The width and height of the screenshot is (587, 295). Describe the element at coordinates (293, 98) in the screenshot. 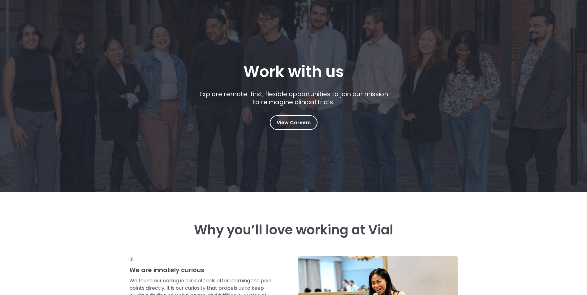

I see `p: Explore remote-first, flexible opportunities to join our mission to reimagine clinical trials.` at that location.